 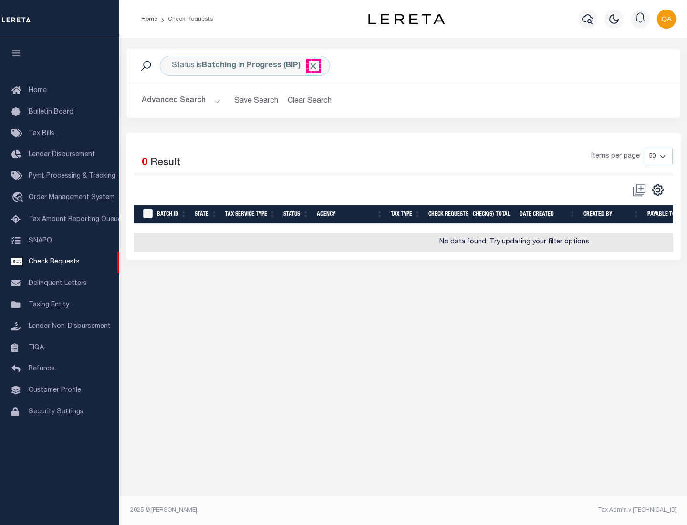 What do you see at coordinates (181, 101) in the screenshot?
I see `button: Advanced Search` at bounding box center [181, 101].